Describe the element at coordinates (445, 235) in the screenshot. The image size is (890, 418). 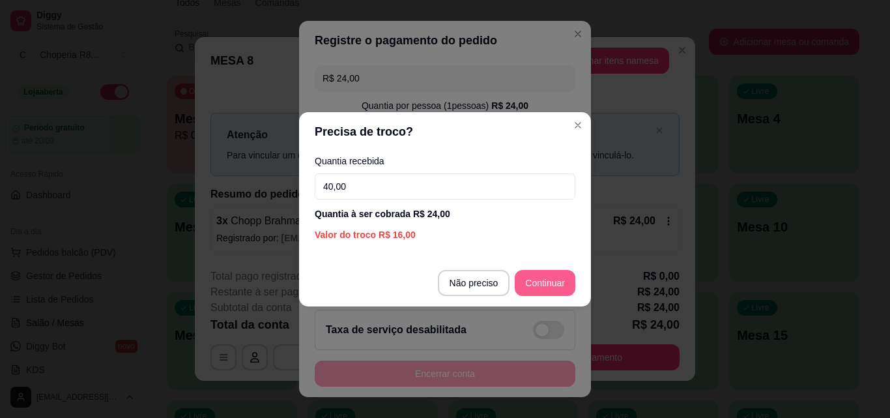
I see `div: Valor do troco R$ 16,00` at that location.